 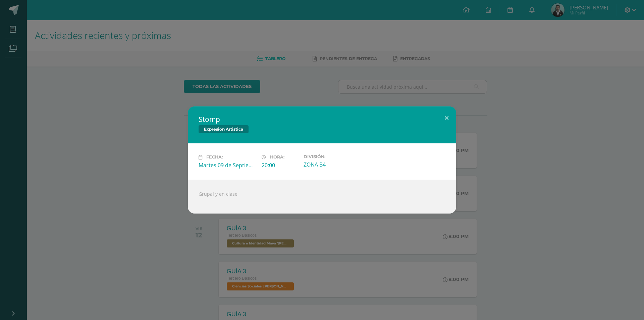 I want to click on div: Grupal y en clase, so click(x=322, y=196).